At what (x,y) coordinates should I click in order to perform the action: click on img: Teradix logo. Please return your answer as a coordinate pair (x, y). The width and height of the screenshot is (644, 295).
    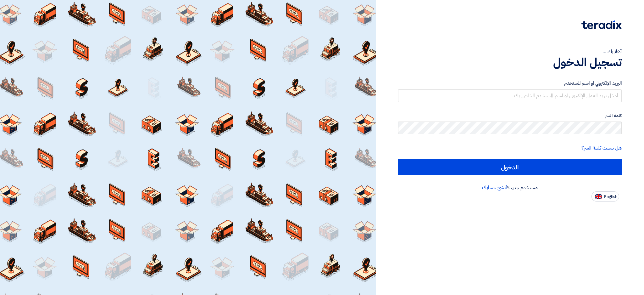
    Looking at the image, I should click on (602, 25).